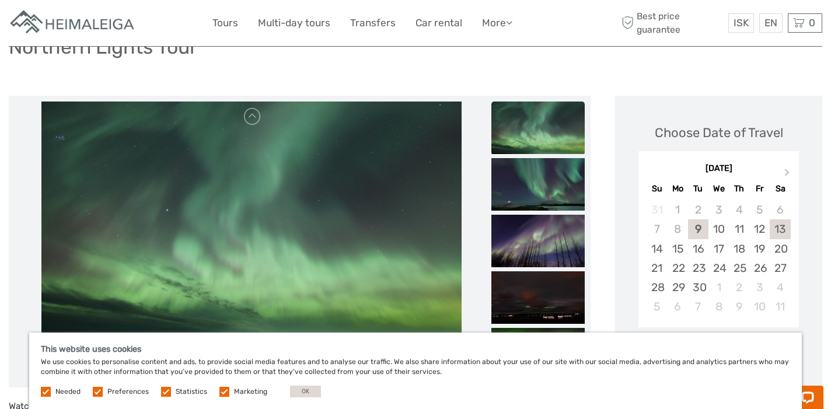 This screenshot has width=831, height=409. What do you see at coordinates (719, 210) in the screenshot?
I see `div: Not available Wednesday, September 3rd, 2025` at bounding box center [719, 210].